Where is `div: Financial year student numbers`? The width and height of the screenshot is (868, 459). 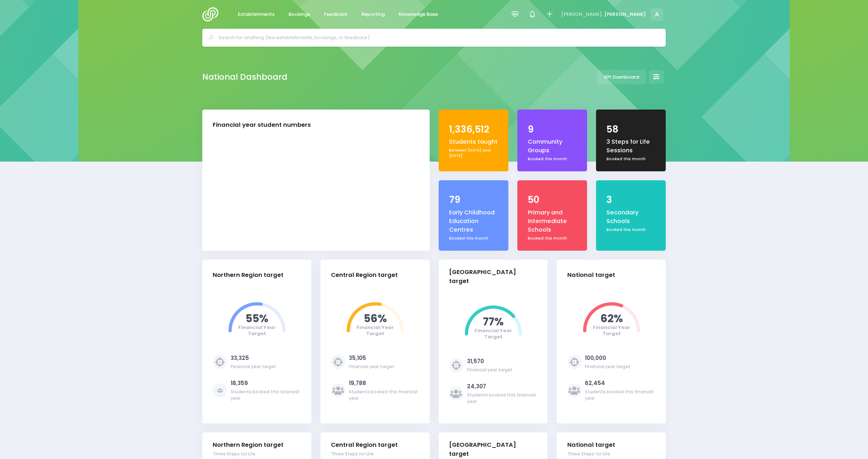
div: Financial year student numbers is located at coordinates (261, 125).